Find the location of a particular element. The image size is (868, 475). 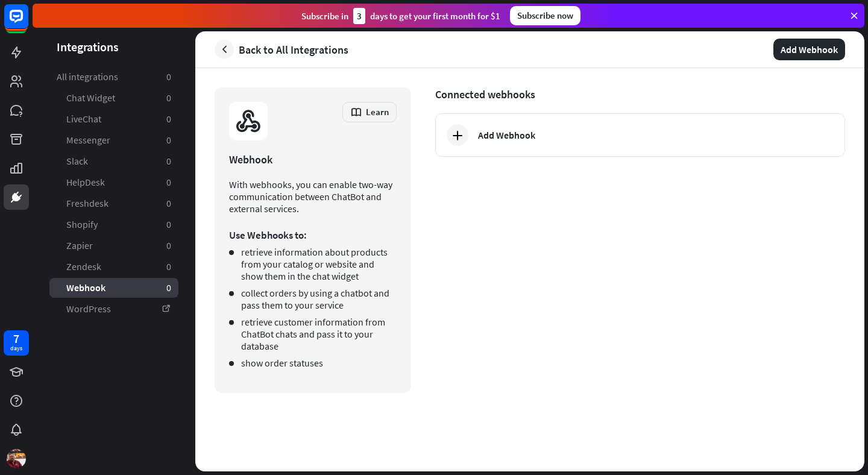

a: Slack 0 is located at coordinates (114, 161).